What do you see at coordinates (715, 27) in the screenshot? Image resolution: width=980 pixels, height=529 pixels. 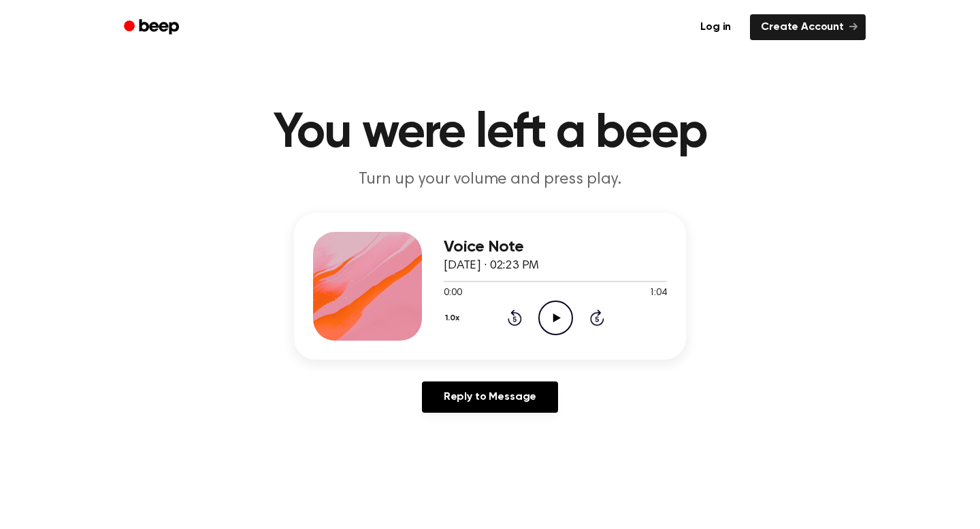 I see `a: Log in` at bounding box center [715, 27].